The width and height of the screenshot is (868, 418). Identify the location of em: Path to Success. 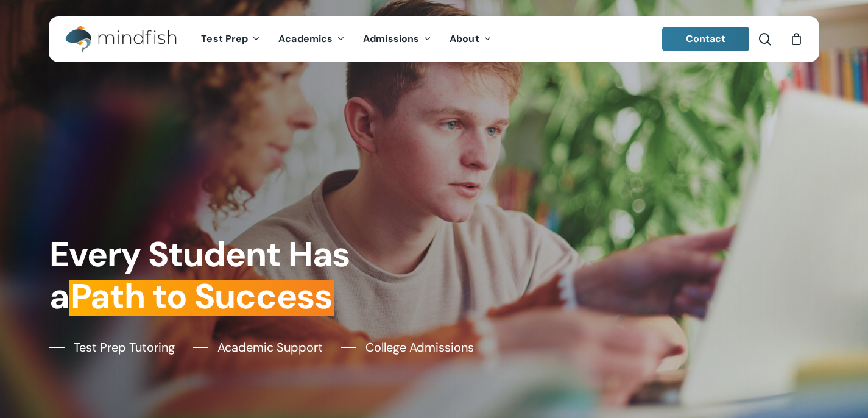
(201, 296).